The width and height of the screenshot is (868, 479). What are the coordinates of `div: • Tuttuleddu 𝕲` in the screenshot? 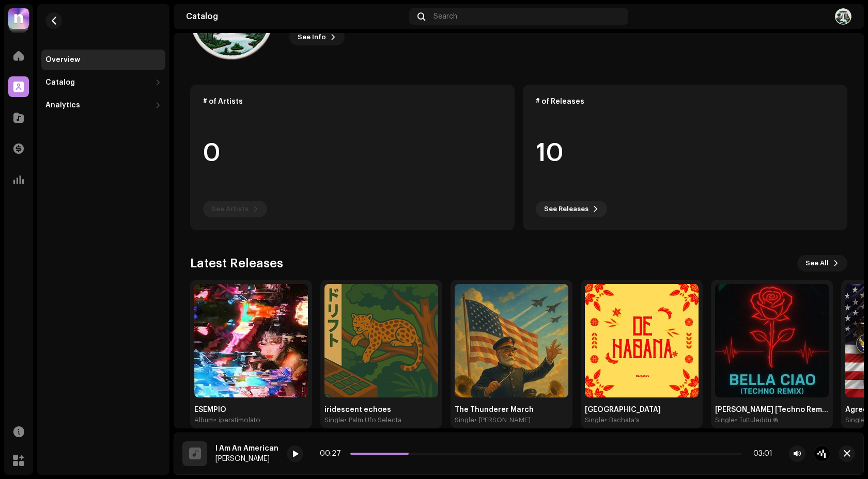 It's located at (756, 420).